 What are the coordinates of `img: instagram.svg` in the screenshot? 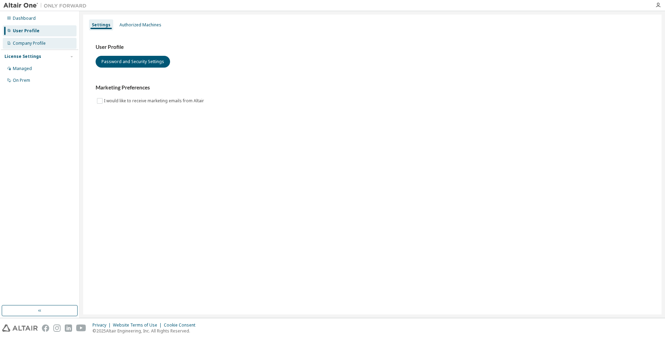 It's located at (57, 328).